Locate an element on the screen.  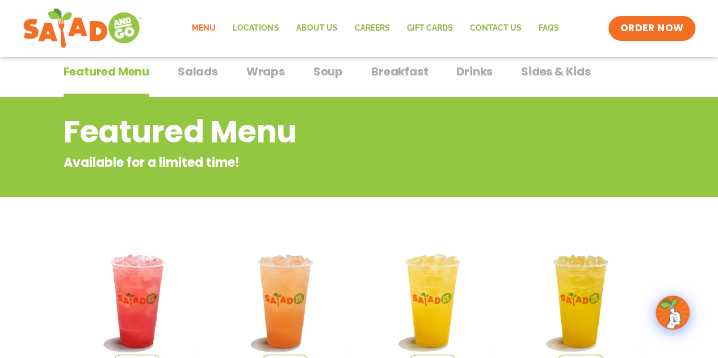
a: Contact Us is located at coordinates (495, 28).